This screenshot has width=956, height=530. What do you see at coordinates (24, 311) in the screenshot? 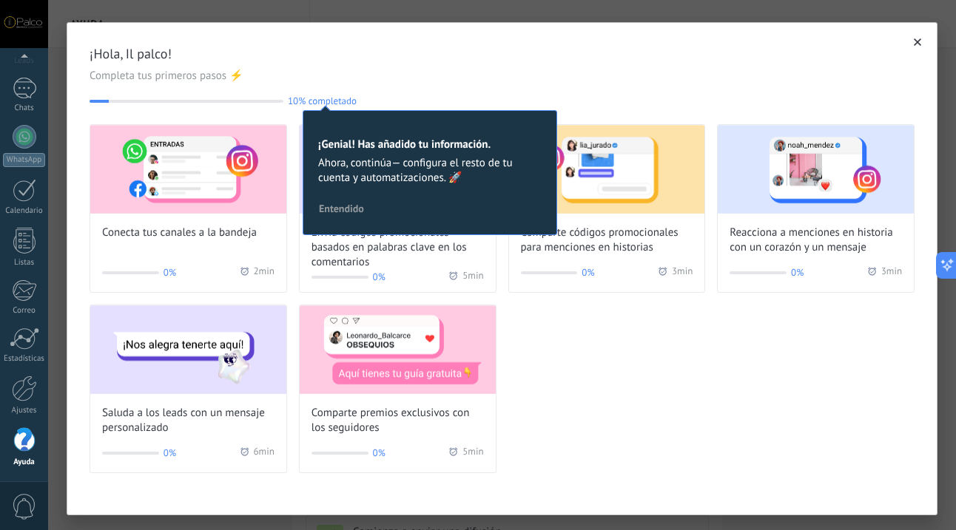
I see `div: Correo` at bounding box center [24, 311].